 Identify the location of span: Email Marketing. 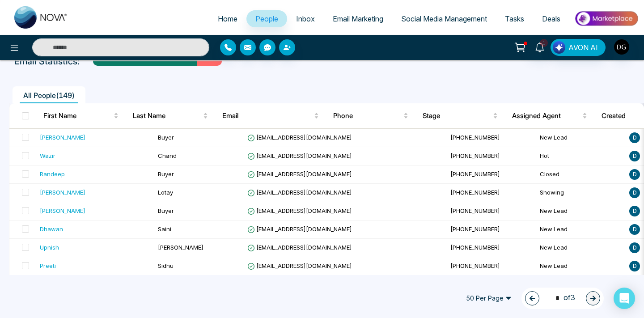
(357, 19).